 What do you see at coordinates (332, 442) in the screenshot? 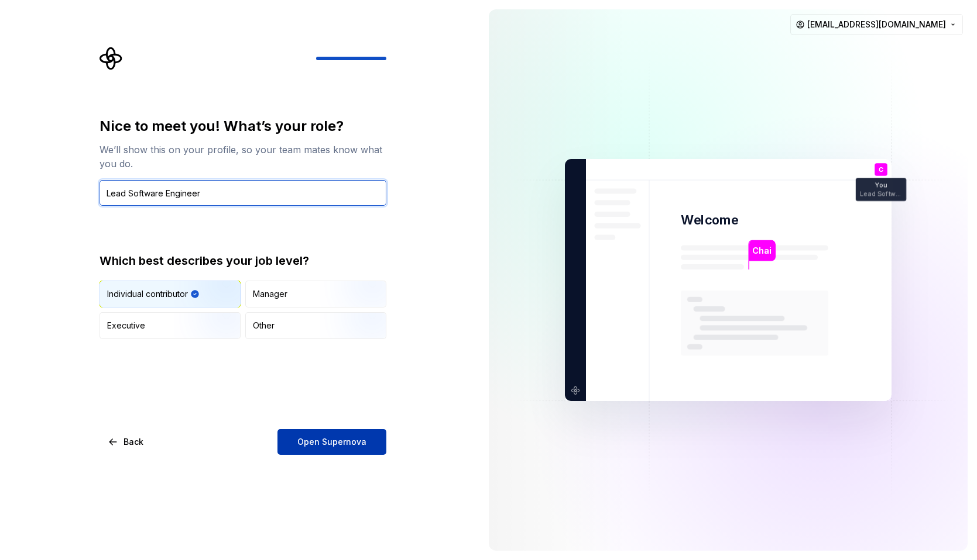
I see `span: Open Supernova` at bounding box center [332, 442].